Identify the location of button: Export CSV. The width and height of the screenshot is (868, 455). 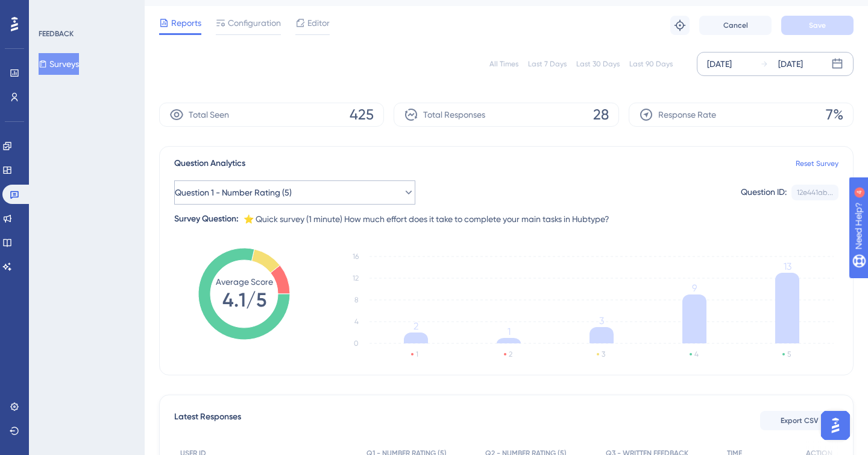
(799, 420).